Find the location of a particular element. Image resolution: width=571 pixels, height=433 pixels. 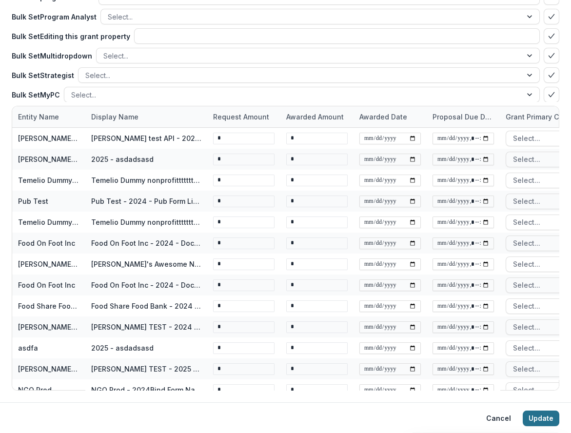

p: Bulk Set Program Analyst is located at coordinates (54, 17).